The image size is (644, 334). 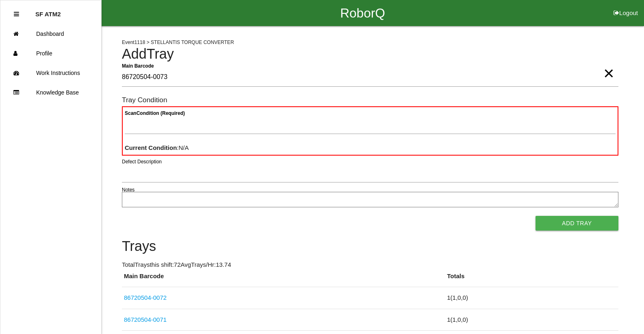 I want to click on a: Work Instructions, so click(x=51, y=73).